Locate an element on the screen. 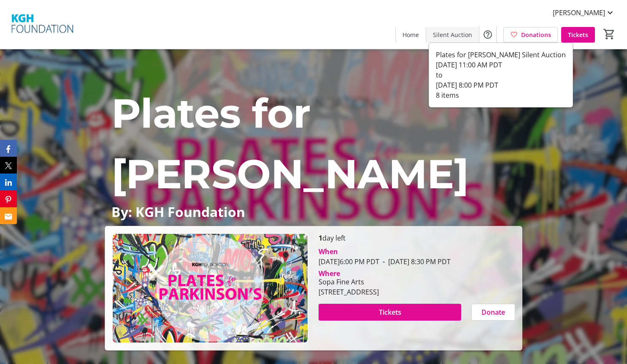 This screenshot has width=627, height=364. span: 1 is located at coordinates (320, 238).